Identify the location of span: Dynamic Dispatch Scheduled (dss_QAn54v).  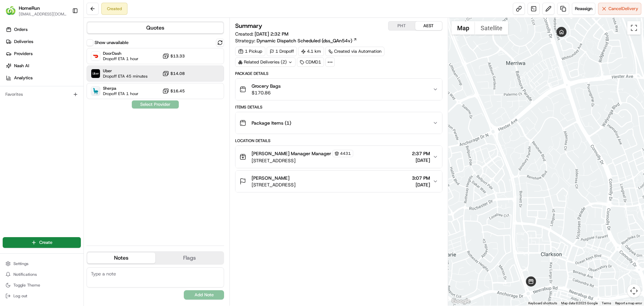
(305, 41).